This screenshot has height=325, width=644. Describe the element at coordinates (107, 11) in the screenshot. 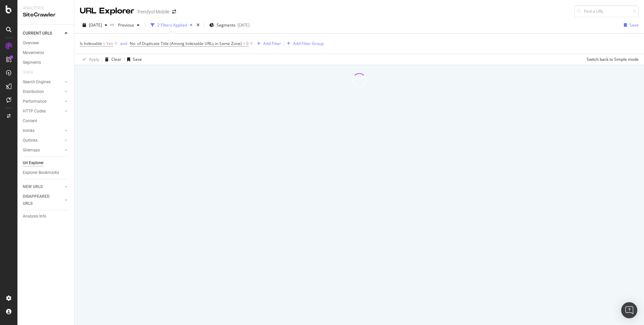

I see `div: URL Explorer` at that location.